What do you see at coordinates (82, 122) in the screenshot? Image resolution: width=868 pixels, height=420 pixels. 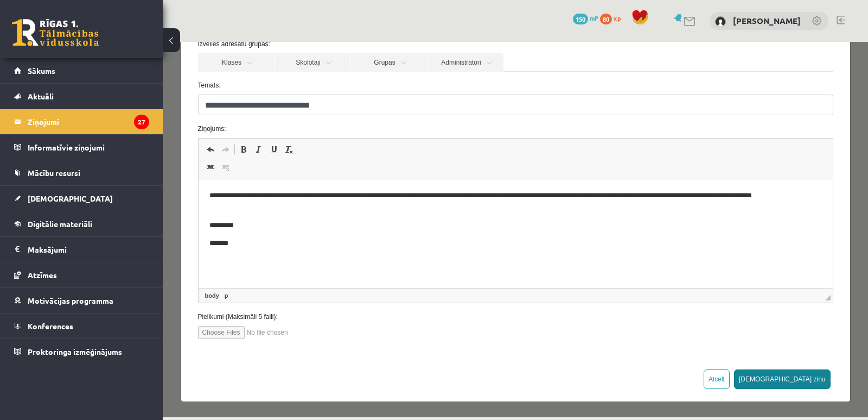 I see `a: Ziņojumi27` at bounding box center [82, 122].